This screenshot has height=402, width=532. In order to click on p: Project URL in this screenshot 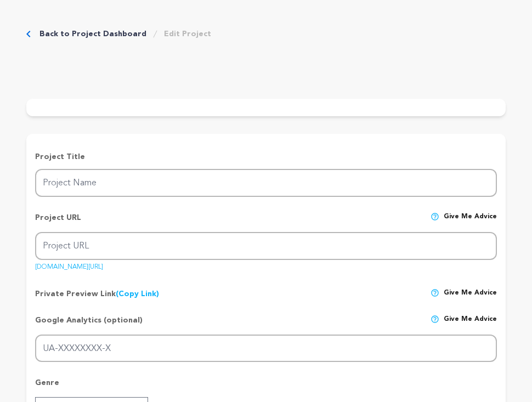, I will do `click(58, 222)`.